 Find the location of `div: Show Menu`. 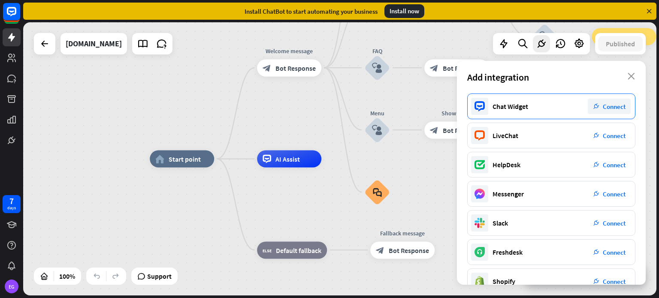

div: Show Menu is located at coordinates (457, 113).